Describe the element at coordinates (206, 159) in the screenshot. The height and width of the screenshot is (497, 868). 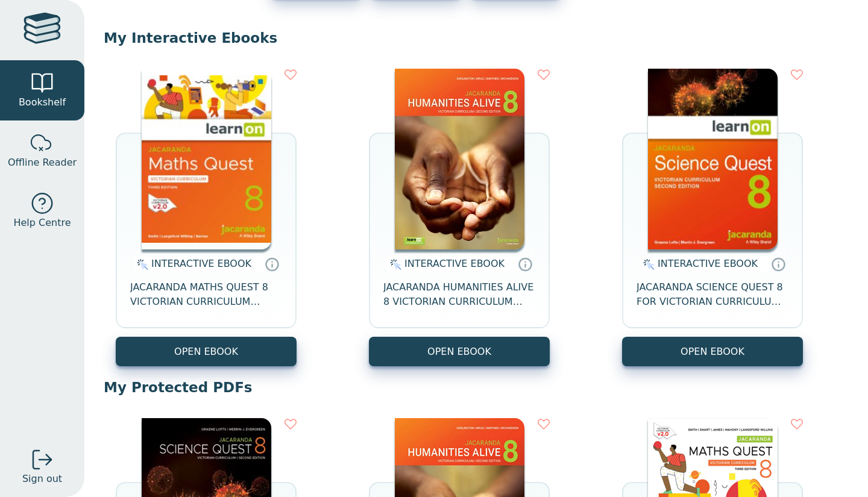
I see `img: c004558a-e884-43ec-b87a-da9408141e80.jpg` at that location.